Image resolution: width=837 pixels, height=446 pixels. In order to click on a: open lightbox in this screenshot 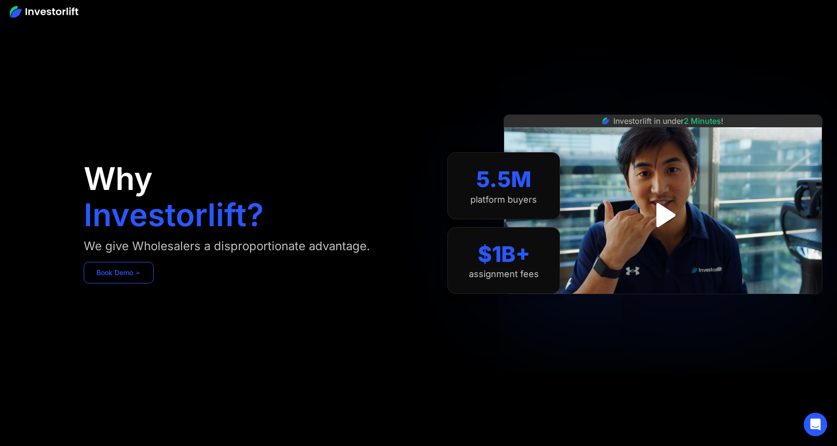, I will do `click(663, 215)`.